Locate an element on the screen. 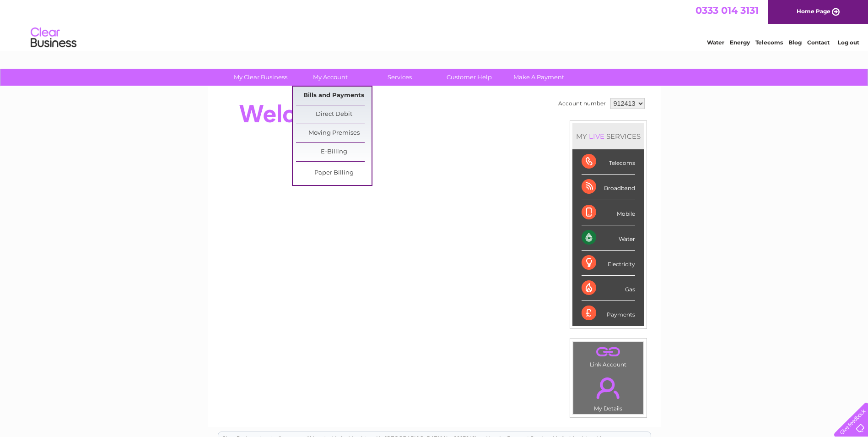 The width and height of the screenshot is (868, 437). div: Water is located at coordinates (609, 237).